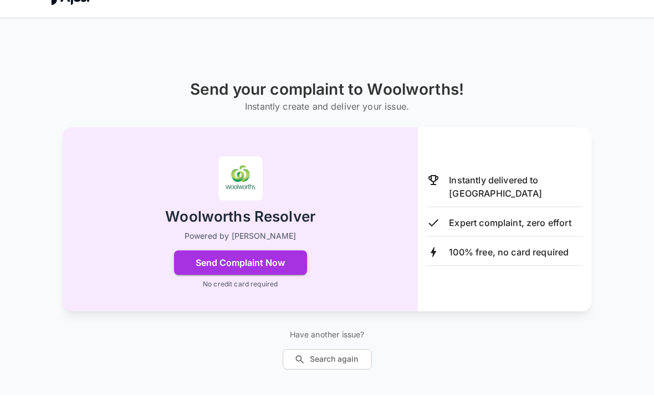  Describe the element at coordinates (240, 285) in the screenshot. I see `p: No credit card required` at that location.